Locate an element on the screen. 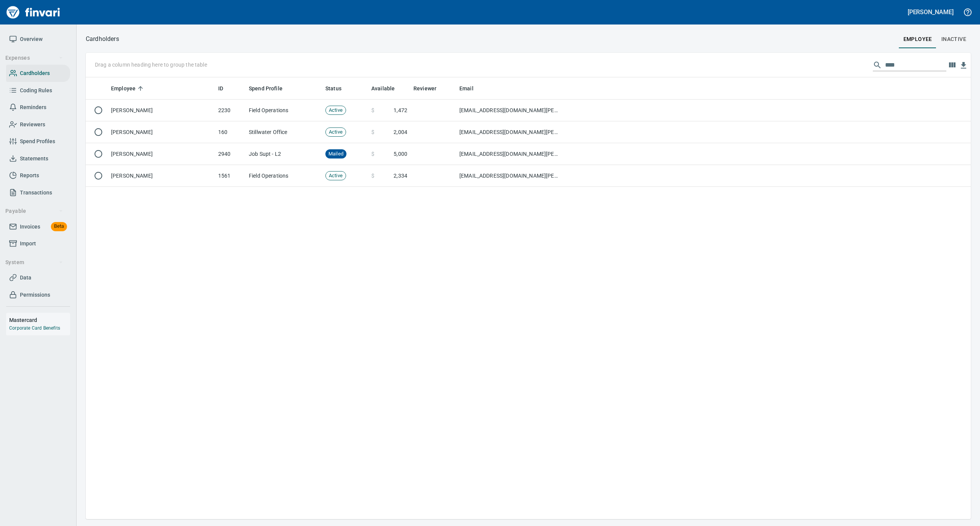 The width and height of the screenshot is (980, 526). td: 2230 is located at coordinates (231, 110).